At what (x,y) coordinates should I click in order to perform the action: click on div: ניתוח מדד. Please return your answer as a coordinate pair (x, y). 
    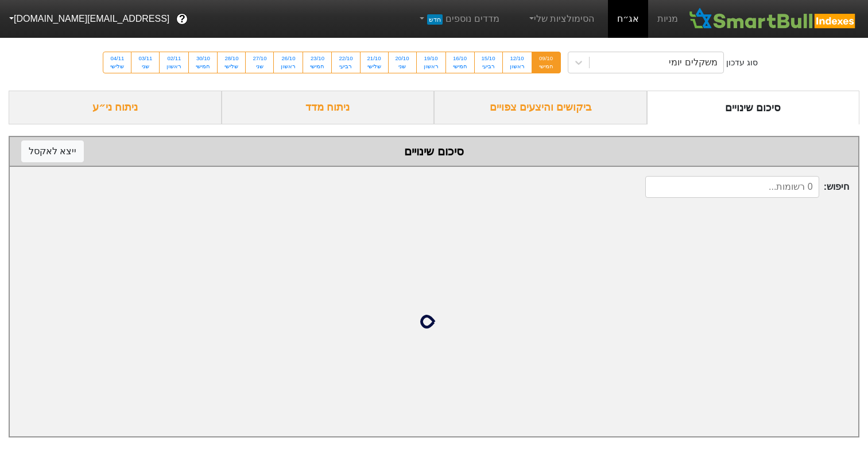
    Looking at the image, I should click on (328, 107).